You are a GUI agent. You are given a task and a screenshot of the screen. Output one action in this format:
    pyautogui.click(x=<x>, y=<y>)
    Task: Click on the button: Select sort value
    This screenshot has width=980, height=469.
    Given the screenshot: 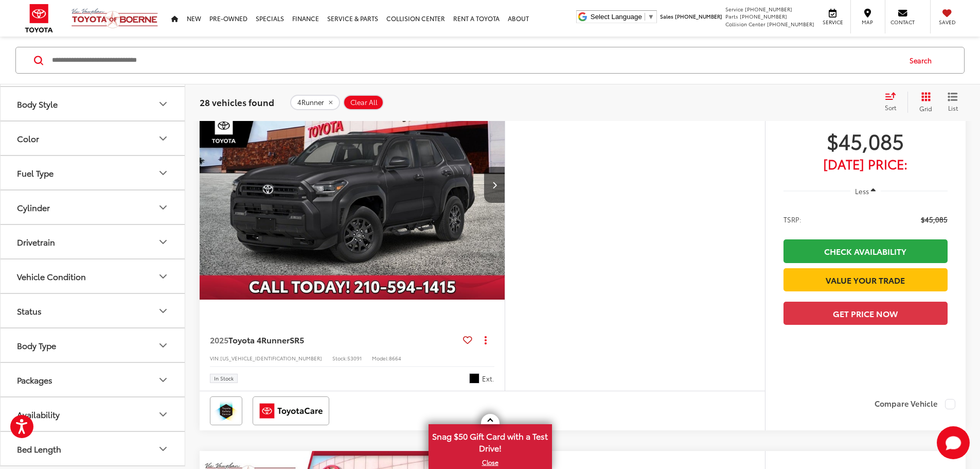 What is the action you would take?
    pyautogui.click(x=894, y=102)
    